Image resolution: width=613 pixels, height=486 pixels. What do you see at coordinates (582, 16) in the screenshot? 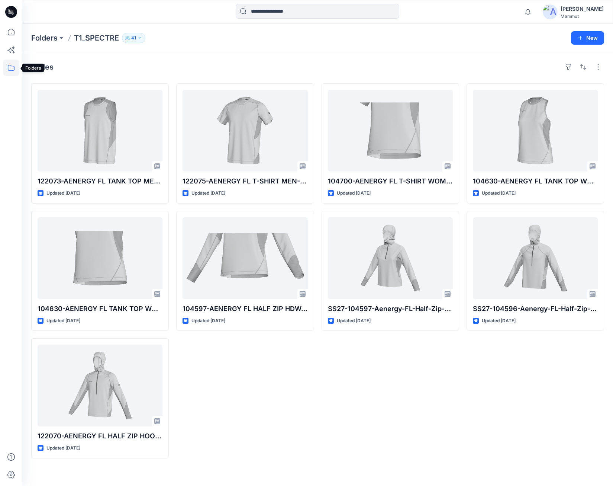
I see `div: Mammut` at bounding box center [582, 16].